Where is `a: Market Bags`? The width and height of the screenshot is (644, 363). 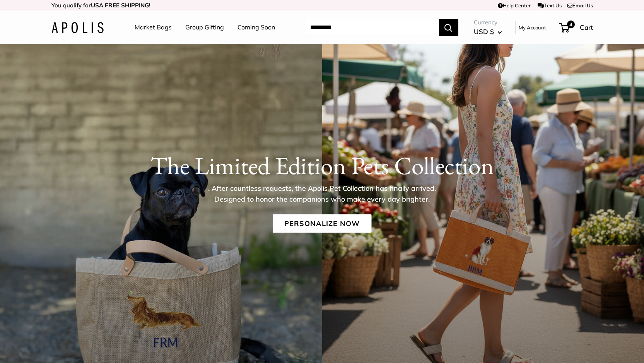 a: Market Bags is located at coordinates (153, 28).